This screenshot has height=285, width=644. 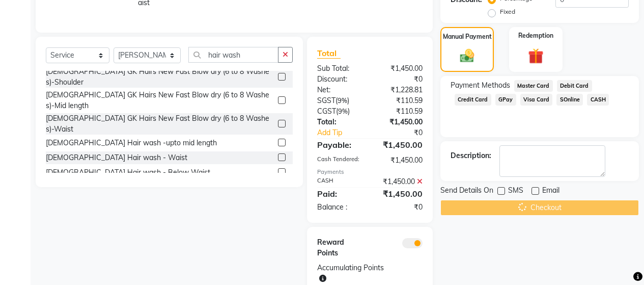 What do you see at coordinates (329, 53) in the screenshot?
I see `span: Total` at bounding box center [329, 53].